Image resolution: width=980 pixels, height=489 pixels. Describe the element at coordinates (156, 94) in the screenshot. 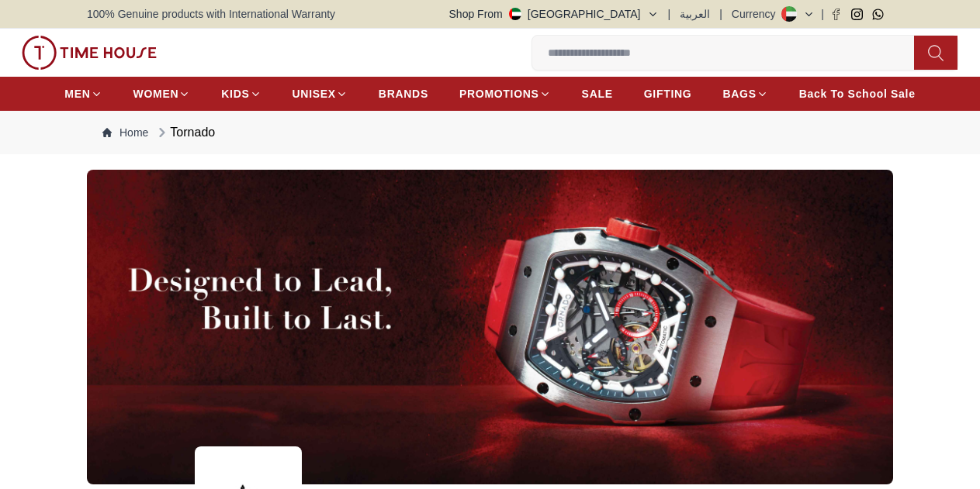

I see `span: WOMEN` at that location.